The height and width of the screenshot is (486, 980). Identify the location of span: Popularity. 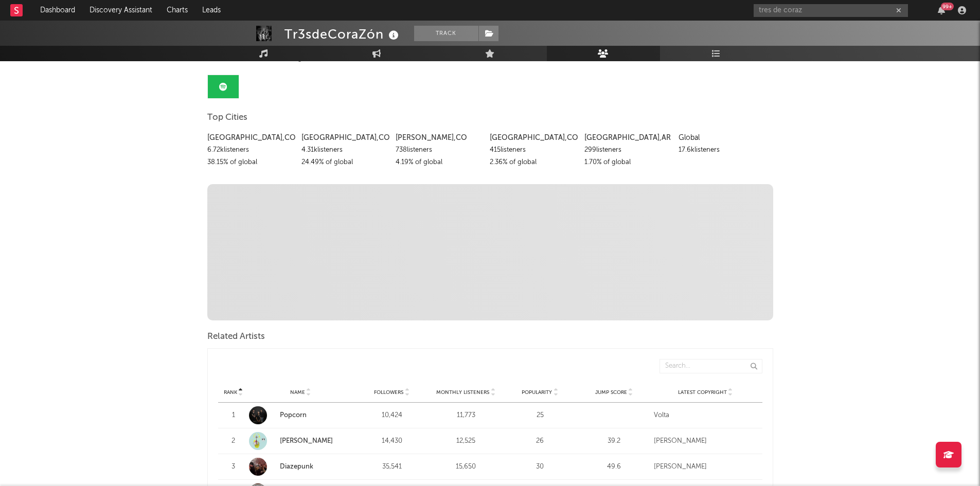
(536, 392).